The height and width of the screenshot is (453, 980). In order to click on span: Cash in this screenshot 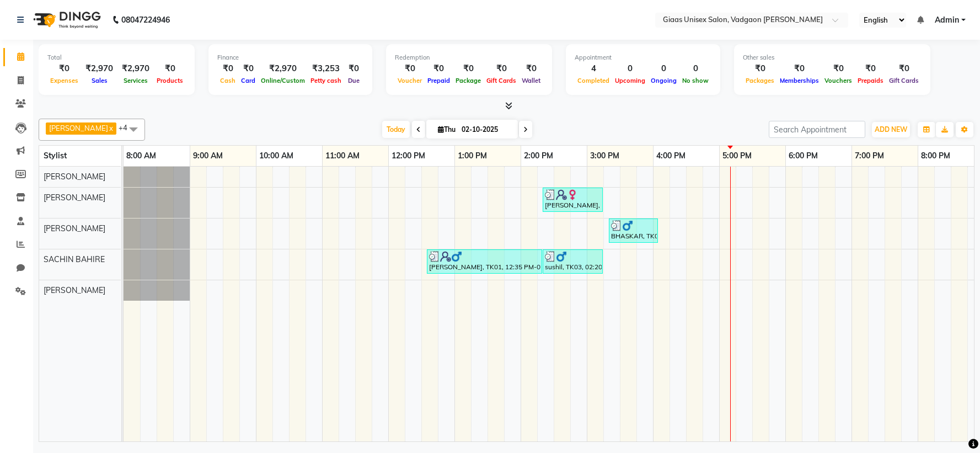, I will do `click(227, 81)`.